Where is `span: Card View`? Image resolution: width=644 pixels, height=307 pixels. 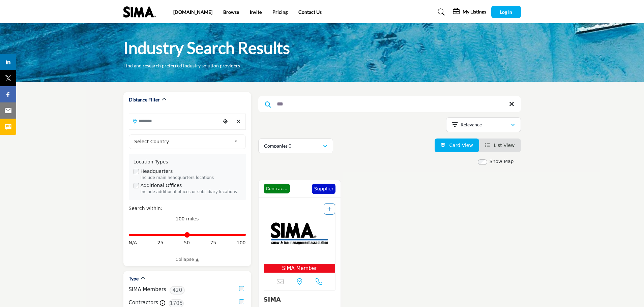
span: Card View is located at coordinates (461, 145).